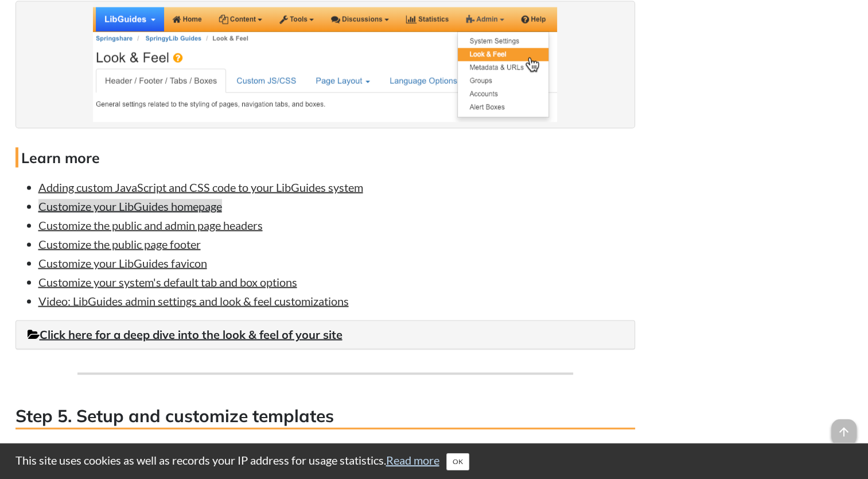 This screenshot has width=868, height=479. I want to click on a: Customize the public page footer, so click(119, 245).